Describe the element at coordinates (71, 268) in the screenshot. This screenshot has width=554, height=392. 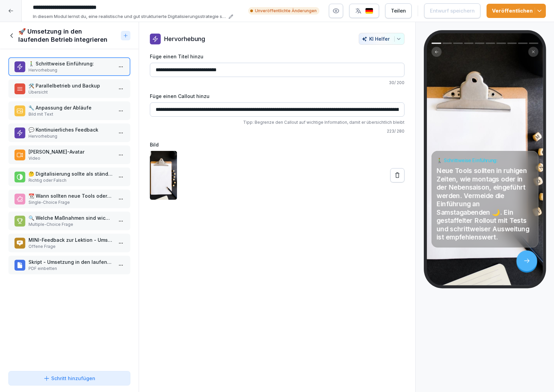
I see `p: PDF einbetten` at that location.